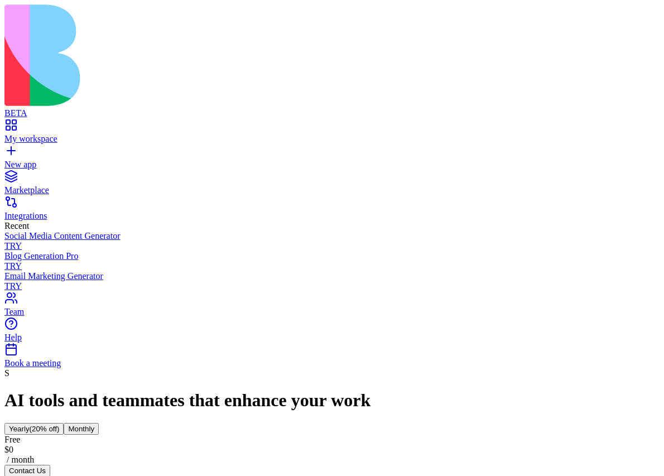 This screenshot has height=476, width=664. Describe the element at coordinates (332, 450) in the screenshot. I see `div: $ 0` at that location.